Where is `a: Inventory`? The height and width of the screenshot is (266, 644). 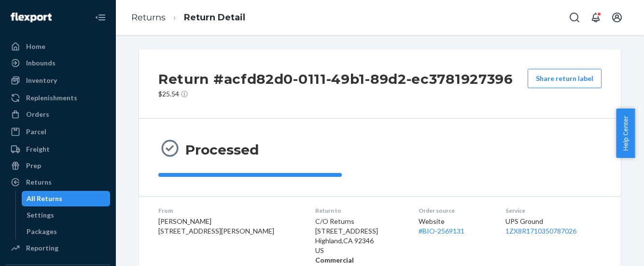 a: Inventory is located at coordinates (58, 81).